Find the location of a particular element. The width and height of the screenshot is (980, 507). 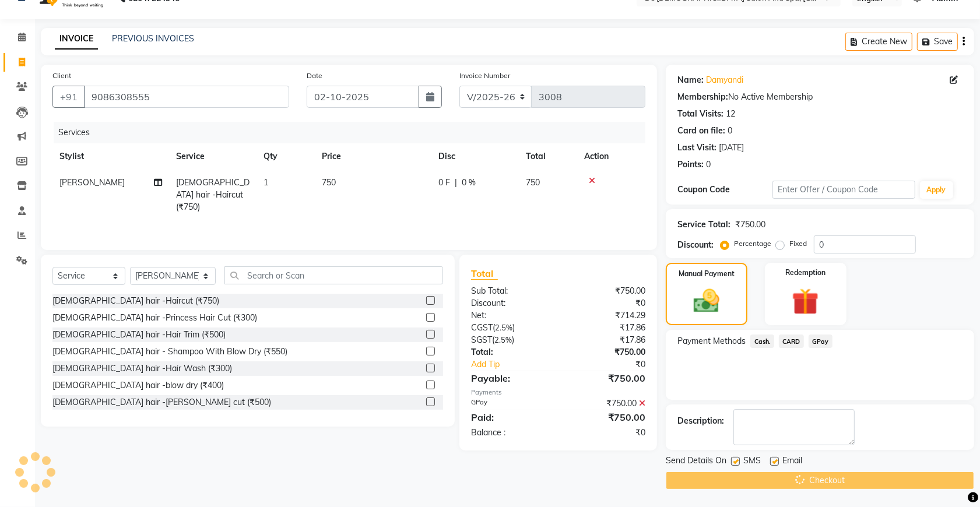

span: 0 F is located at coordinates (444, 183).